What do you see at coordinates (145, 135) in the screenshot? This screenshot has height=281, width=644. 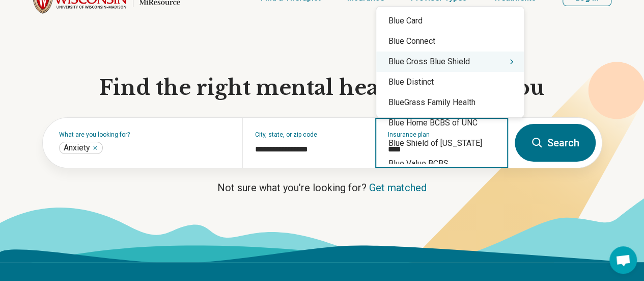 I see `label: What are you looking for?` at bounding box center [145, 135].